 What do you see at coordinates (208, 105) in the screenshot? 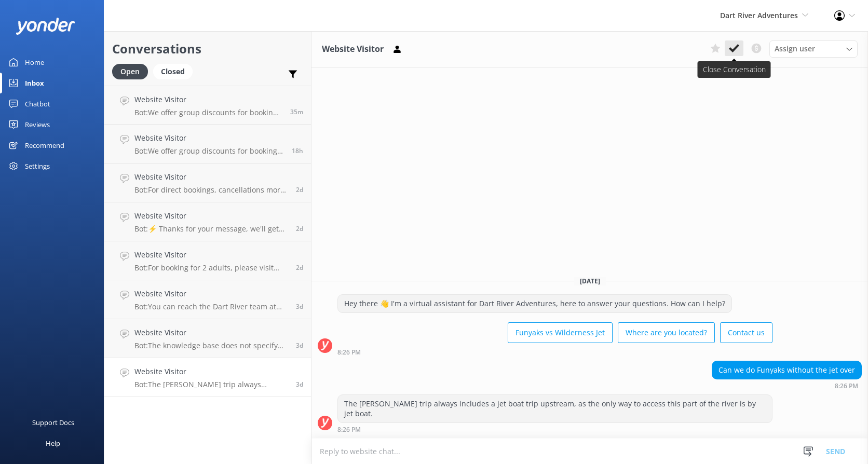
I see `a: Website VisitorBot:We offer group discounts for bookings of 10 or more people. If you wish to get...` at bounding box center [208, 105].